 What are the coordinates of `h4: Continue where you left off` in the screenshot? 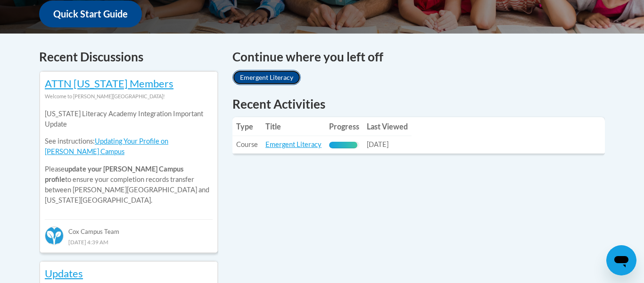 It's located at (419, 57).